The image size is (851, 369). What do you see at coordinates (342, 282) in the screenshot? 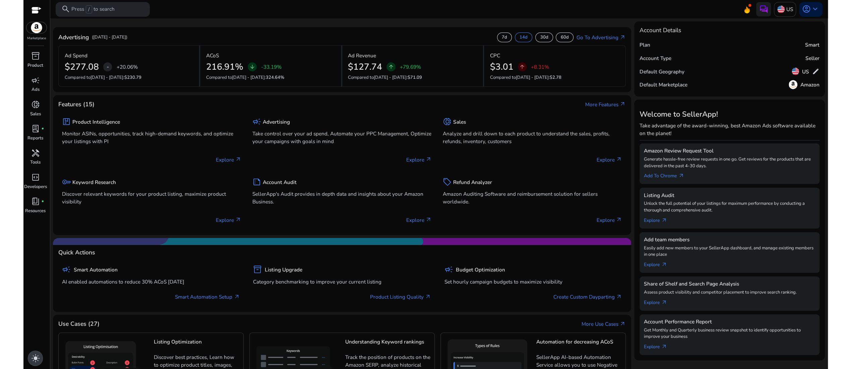
I see `p: Category benchmarking to improve your current listing` at bounding box center [342, 282].